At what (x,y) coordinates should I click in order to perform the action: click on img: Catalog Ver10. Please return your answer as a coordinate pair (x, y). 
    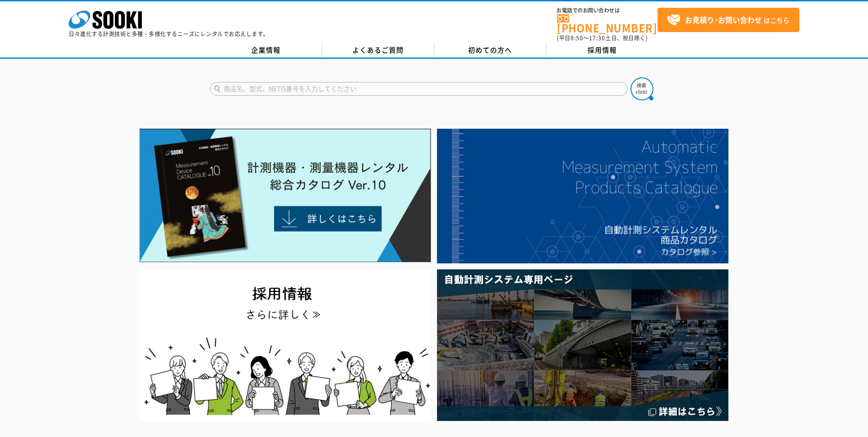
    Looking at the image, I should click on (285, 195).